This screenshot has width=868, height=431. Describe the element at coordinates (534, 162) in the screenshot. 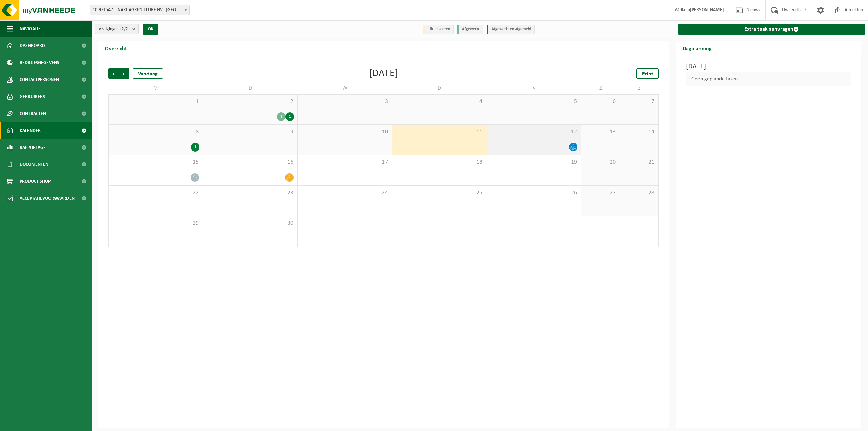

I see `span: 19` at that location.